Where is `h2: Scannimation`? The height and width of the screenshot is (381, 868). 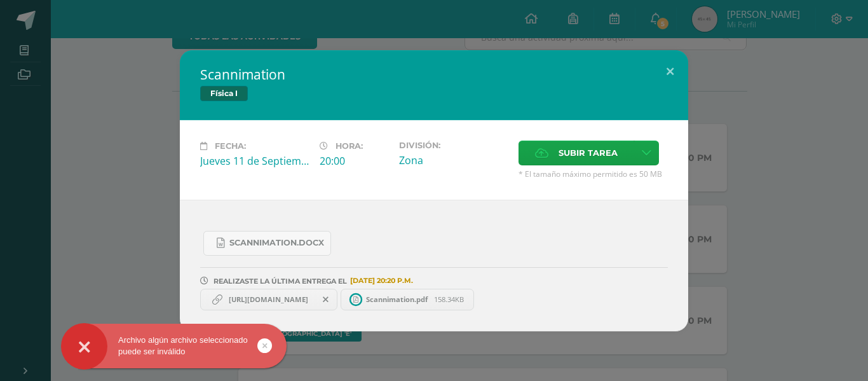
h2: Scannimation is located at coordinates (434, 75).